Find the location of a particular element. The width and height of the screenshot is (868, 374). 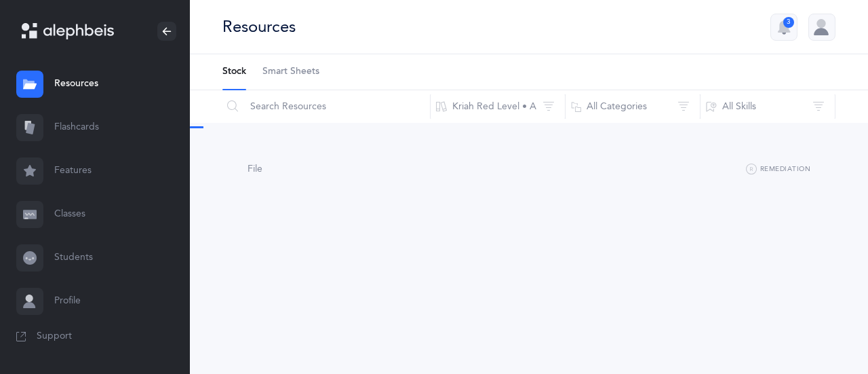

input: Search Resources is located at coordinates (326, 106).